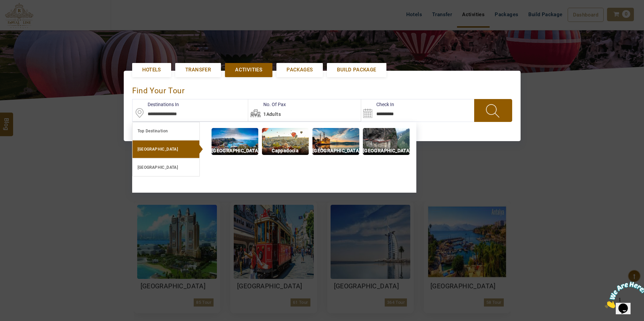 The height and width of the screenshot is (321, 644). I want to click on a: Activities, so click(248, 69).